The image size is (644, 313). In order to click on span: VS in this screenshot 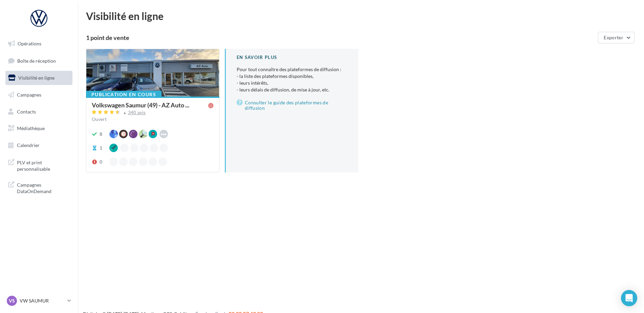, I will do `click(12, 301)`.